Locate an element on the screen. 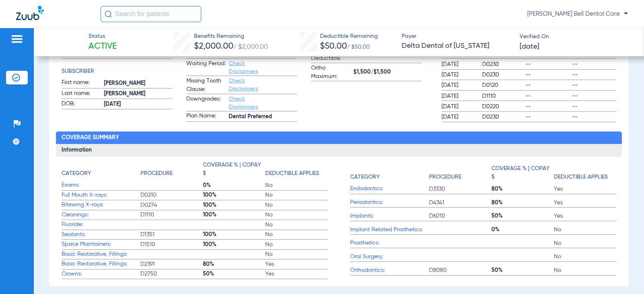 This screenshot has width=644, height=294. span: D1510 is located at coordinates (172, 244).